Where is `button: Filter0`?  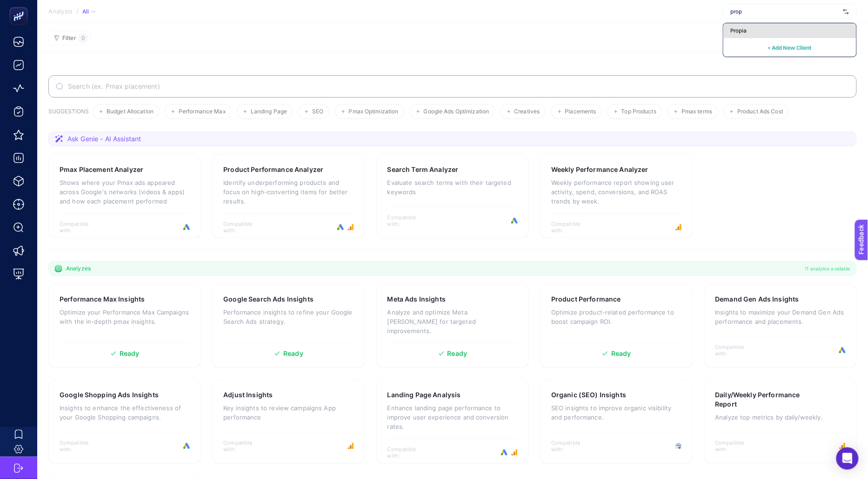 button: Filter0 is located at coordinates (70, 38).